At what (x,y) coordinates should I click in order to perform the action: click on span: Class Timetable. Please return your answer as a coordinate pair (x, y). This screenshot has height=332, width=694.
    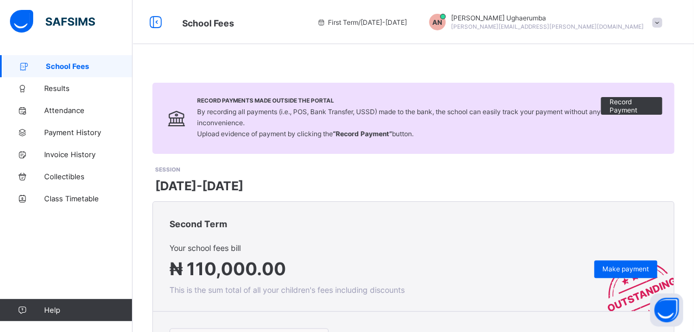
    Looking at the image, I should click on (88, 199).